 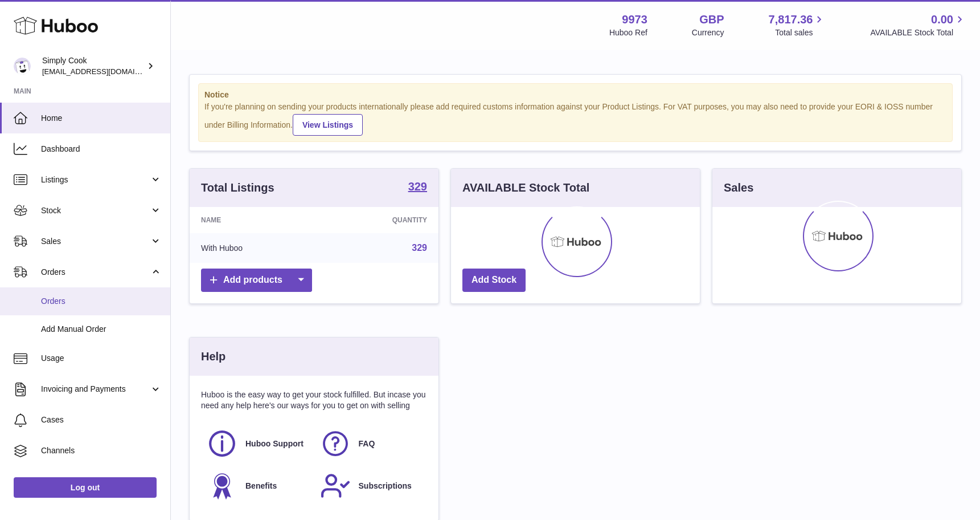 I want to click on span: Usage, so click(x=101, y=358).